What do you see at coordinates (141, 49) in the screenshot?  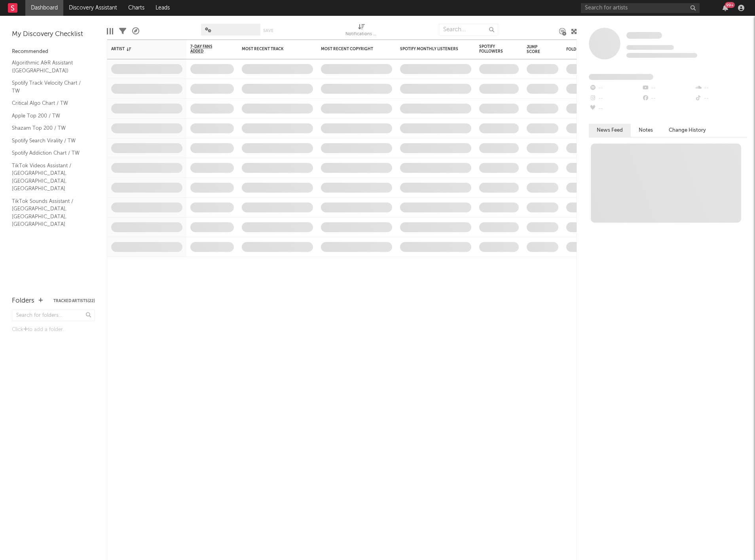 I see `div: Artist` at bounding box center [141, 49].